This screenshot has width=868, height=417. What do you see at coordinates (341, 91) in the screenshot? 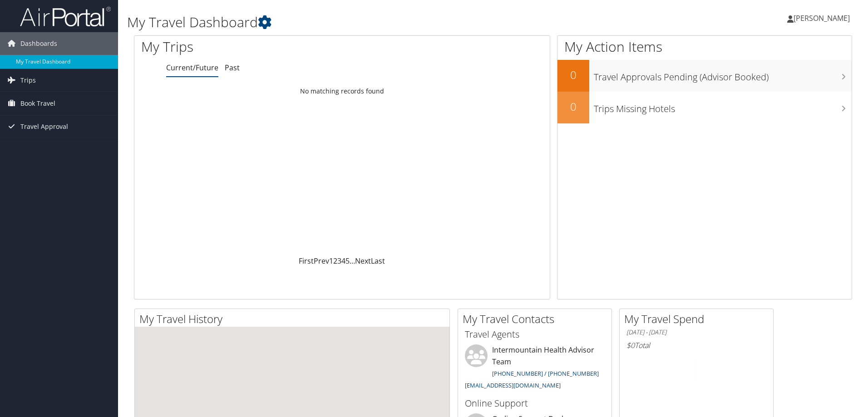
I see `td: No matching records found` at bounding box center [341, 91].